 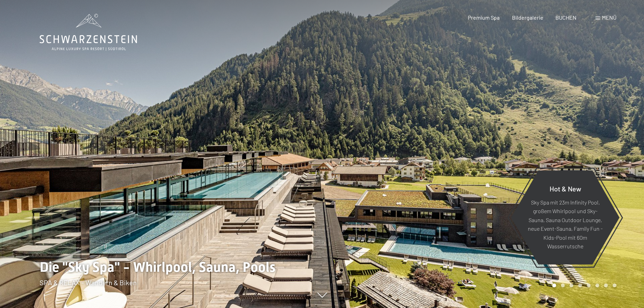 I want to click on a: Premium Spa, so click(x=484, y=18).